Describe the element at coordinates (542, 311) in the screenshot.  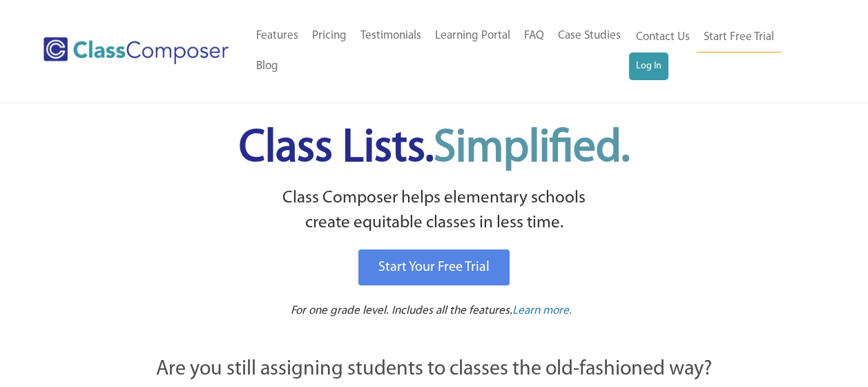
I see `span: Learn more.` at that location.